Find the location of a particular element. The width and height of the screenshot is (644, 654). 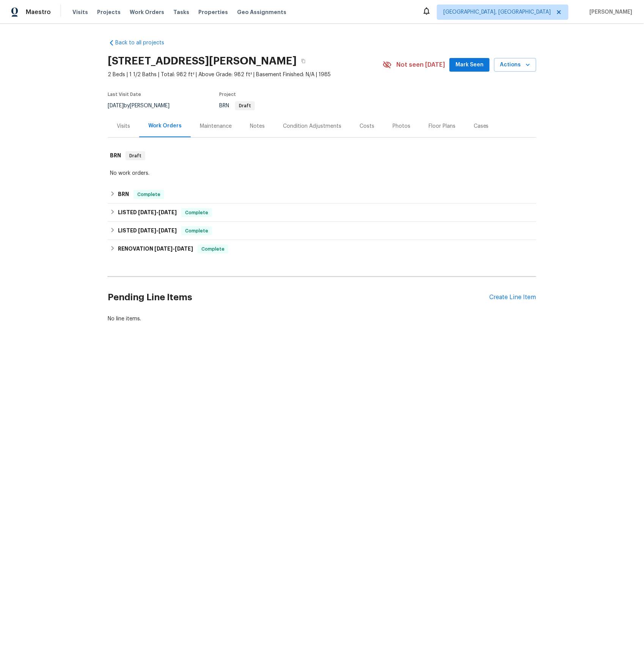

span: Visits is located at coordinates (80, 12).